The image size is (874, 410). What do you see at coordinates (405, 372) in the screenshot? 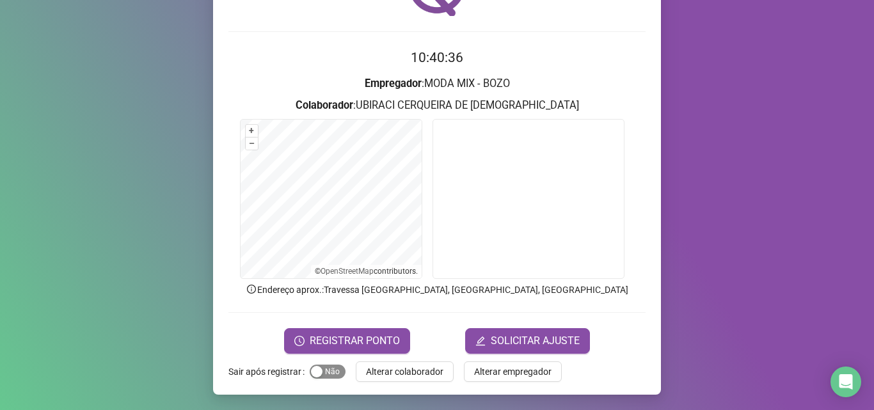
I see `span: Alterar colaborador` at bounding box center [405, 372].